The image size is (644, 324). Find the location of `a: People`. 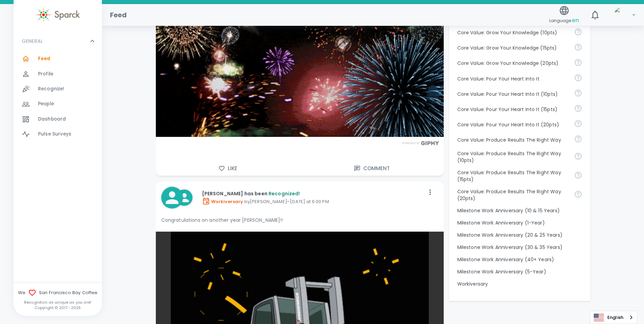

a: People is located at coordinates (58, 104).